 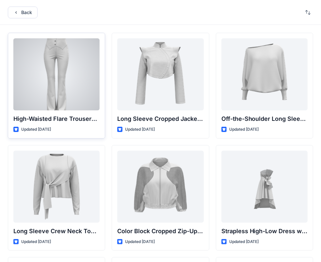 I want to click on a: Strapless High-Low Dress with Side Bow Detail, so click(x=265, y=186).